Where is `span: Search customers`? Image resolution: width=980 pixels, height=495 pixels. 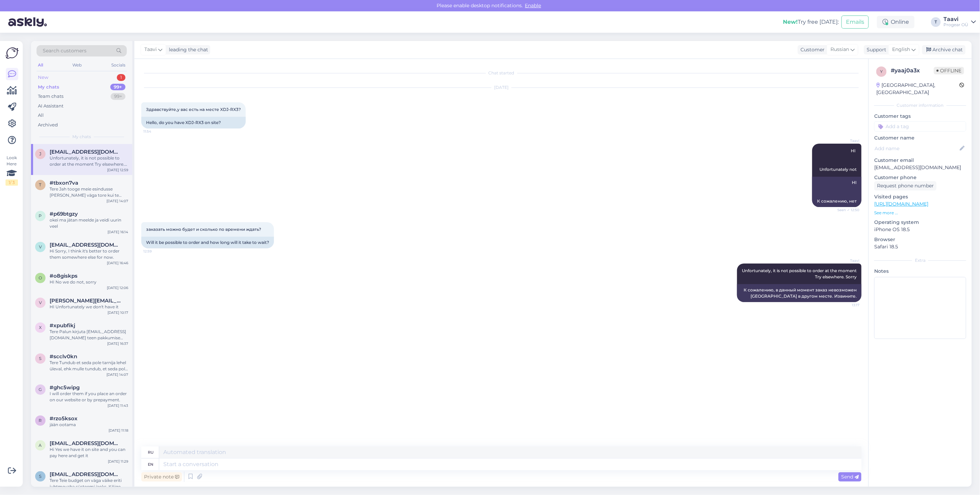 span: Search customers is located at coordinates (64, 51).